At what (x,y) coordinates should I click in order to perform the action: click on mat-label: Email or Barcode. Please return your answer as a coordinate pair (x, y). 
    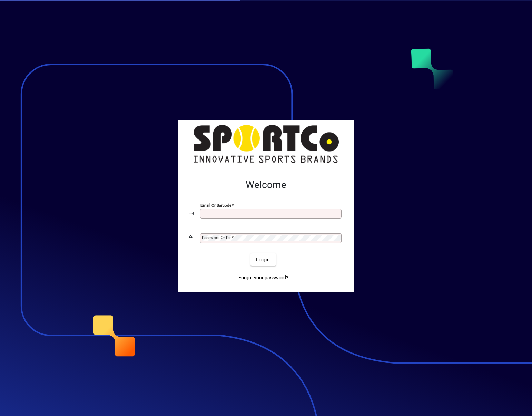
    Looking at the image, I should click on (216, 205).